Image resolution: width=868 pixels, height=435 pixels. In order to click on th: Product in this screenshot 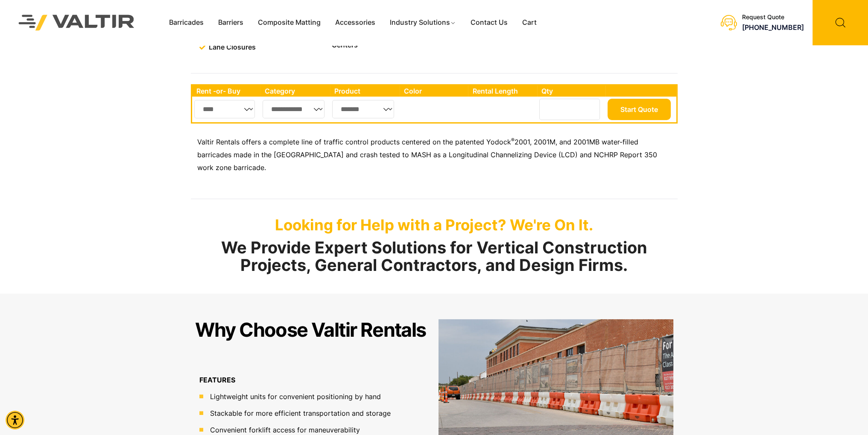, I will do `click(365, 91)`.